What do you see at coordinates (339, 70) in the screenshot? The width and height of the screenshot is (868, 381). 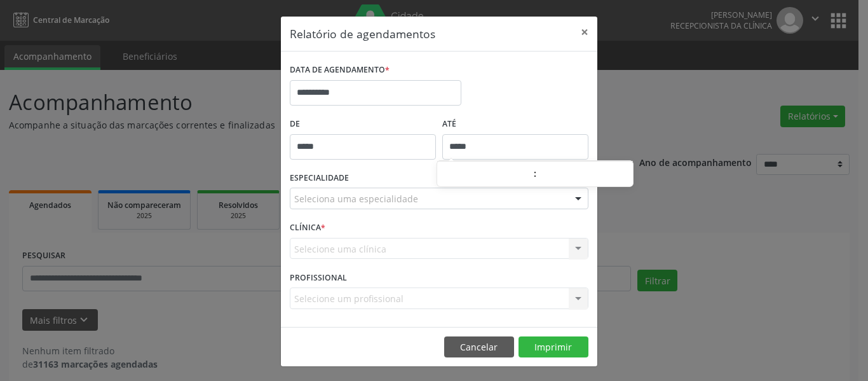 I see `label: DATA DE AGENDAMENTO` at bounding box center [339, 70].